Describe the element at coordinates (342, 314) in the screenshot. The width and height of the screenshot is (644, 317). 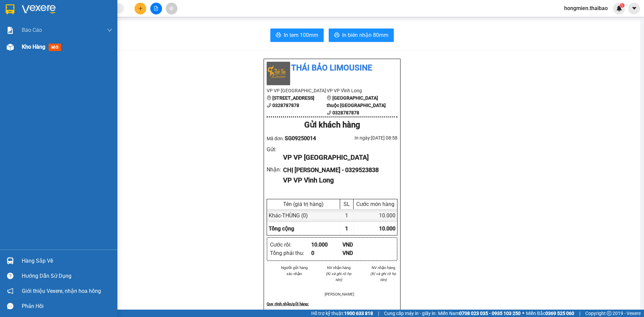
I see `span: Hỗ trợ kỹ thuật:` at that location.